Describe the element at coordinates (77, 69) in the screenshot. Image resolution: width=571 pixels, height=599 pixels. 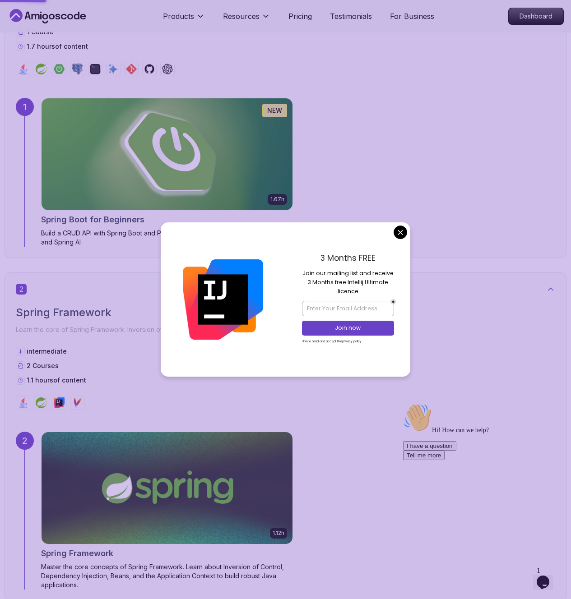
I see `img: postgres logo` at that location.